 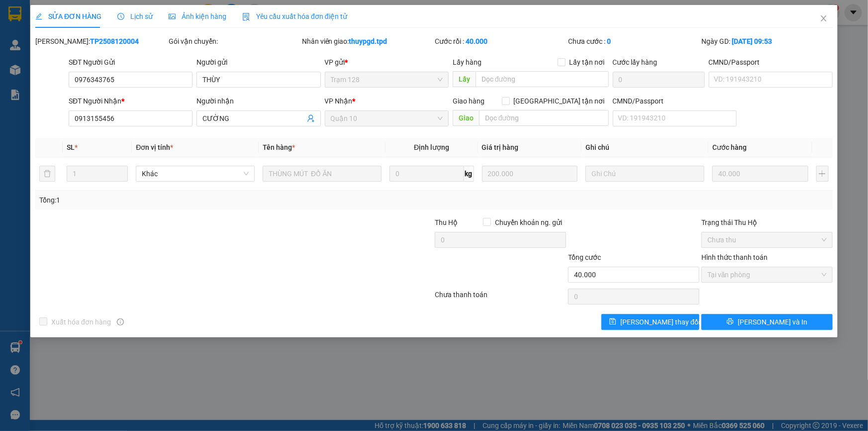 I want to click on div: Nhân viên giao:, so click(x=368, y=41).